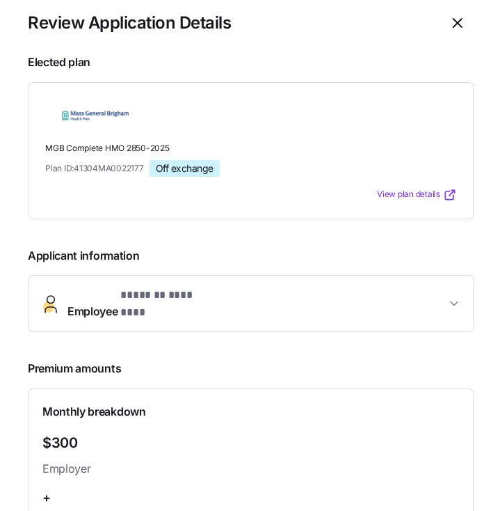 The image size is (502, 511). What do you see at coordinates (408, 194) in the screenshot?
I see `span: View plan details` at bounding box center [408, 194].